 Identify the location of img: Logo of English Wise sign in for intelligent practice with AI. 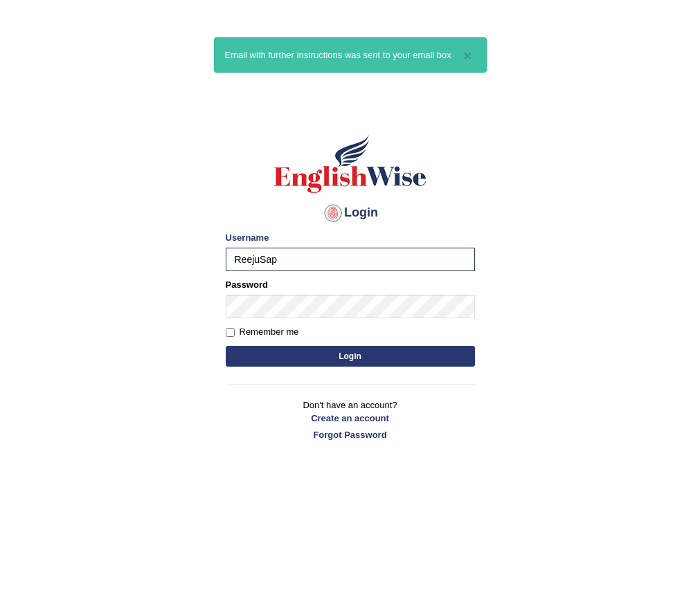
(350, 164).